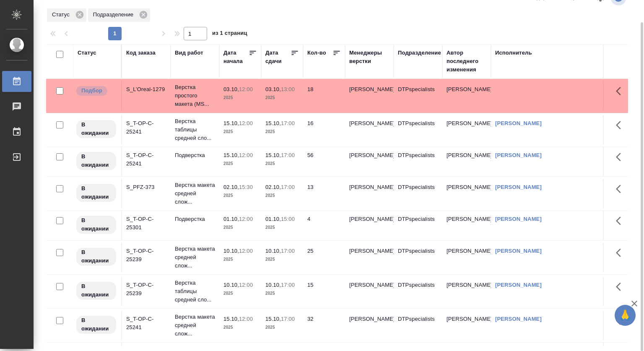 The width and height of the screenshot is (644, 351). Describe the element at coordinates (287, 89) in the screenshot. I see `p: 13:00` at that location.